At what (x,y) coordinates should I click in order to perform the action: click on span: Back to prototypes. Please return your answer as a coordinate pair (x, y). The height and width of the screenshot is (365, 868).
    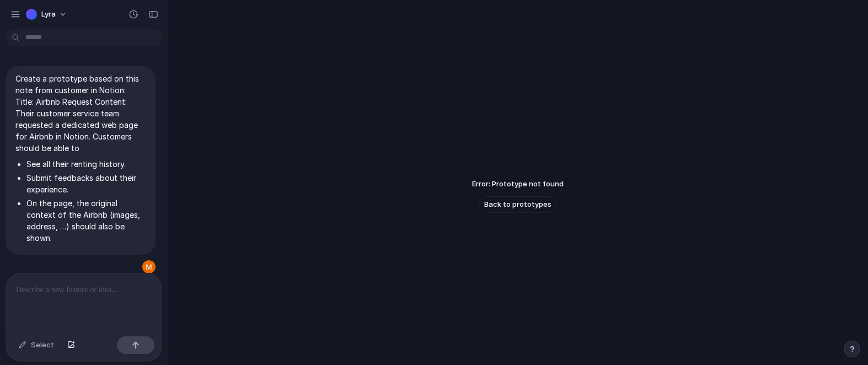
    Looking at the image, I should click on (518, 205).